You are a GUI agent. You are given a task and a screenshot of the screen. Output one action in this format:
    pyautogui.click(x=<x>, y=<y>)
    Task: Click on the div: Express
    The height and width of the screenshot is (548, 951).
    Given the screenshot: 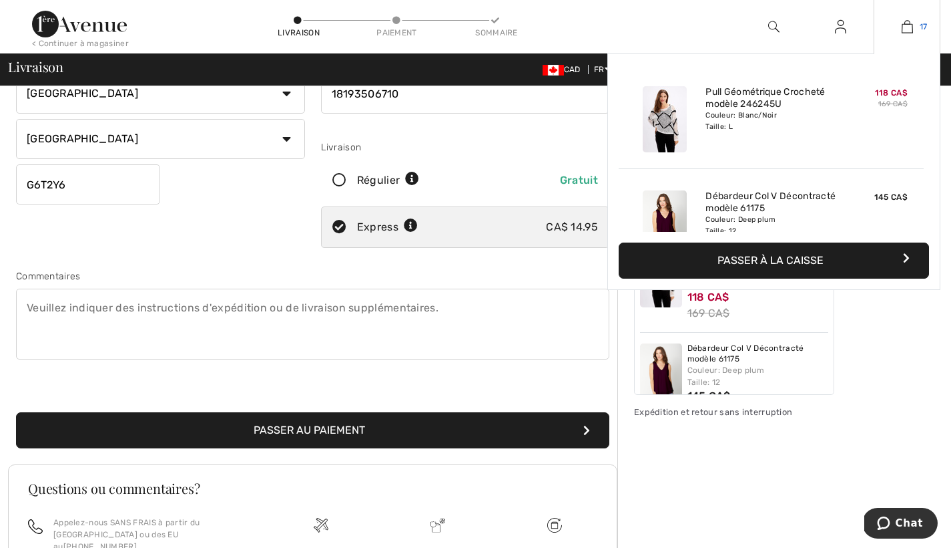 What is the action you would take?
    pyautogui.click(x=387, y=227)
    